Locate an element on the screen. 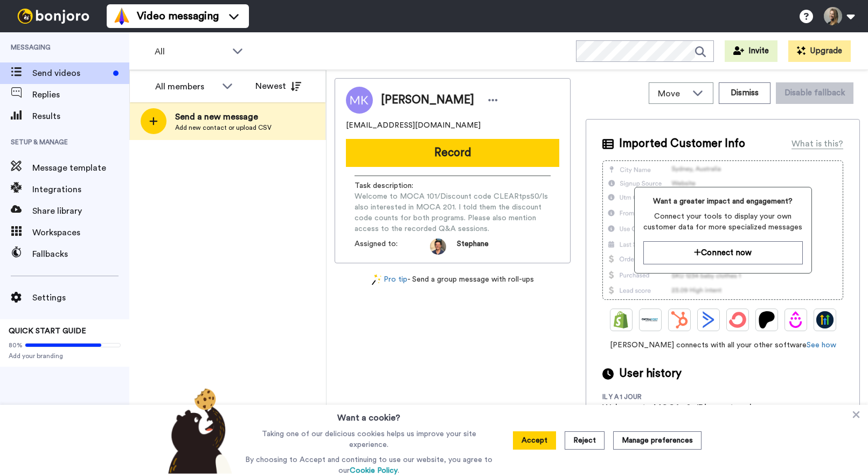  img: Shopify is located at coordinates (621, 320).